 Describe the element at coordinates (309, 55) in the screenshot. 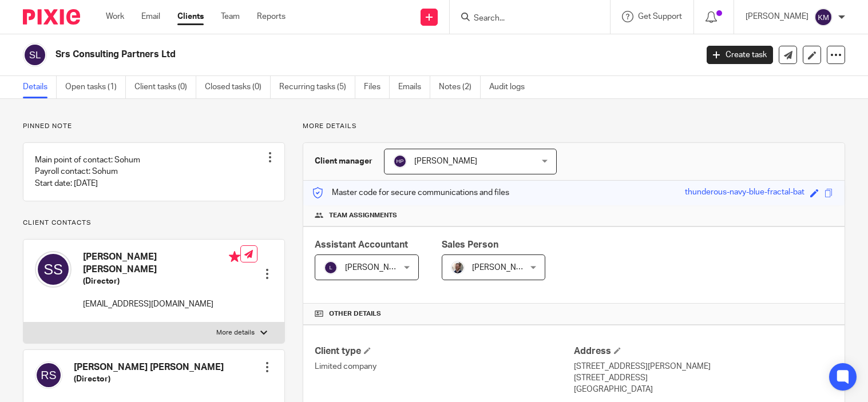

I see `h2: Srs Consulting Partners Ltd` at that location.